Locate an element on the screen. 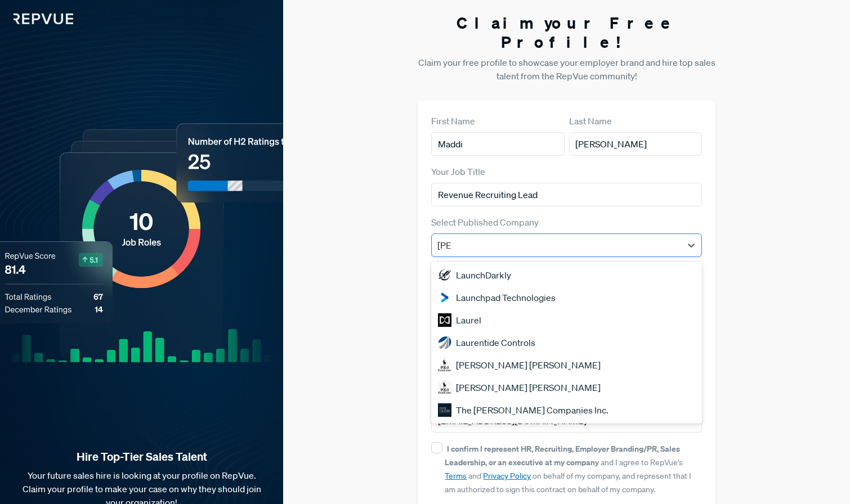 The height and width of the screenshot is (504, 850). strong: Hire Top-Tier Sales Talent is located at coordinates (141, 457).